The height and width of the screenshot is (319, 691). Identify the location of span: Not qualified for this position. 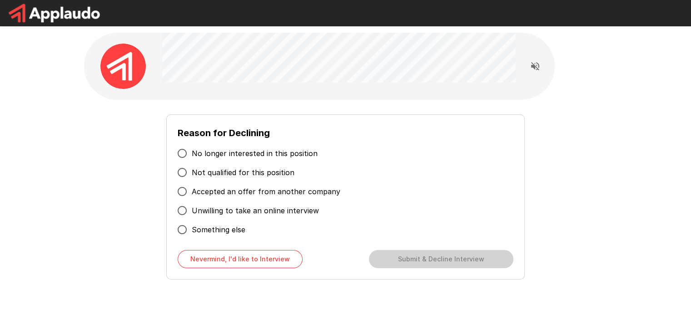
(243, 173).